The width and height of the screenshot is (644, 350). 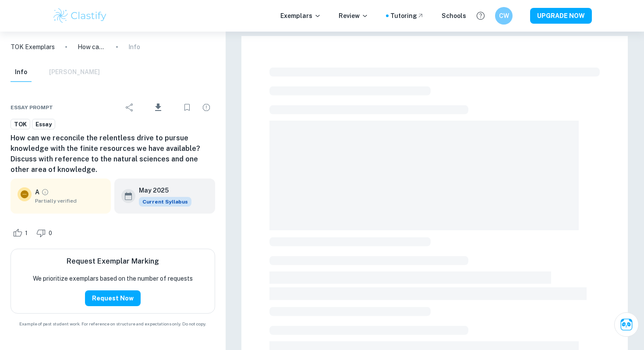 I want to click on div: Download, so click(x=158, y=107).